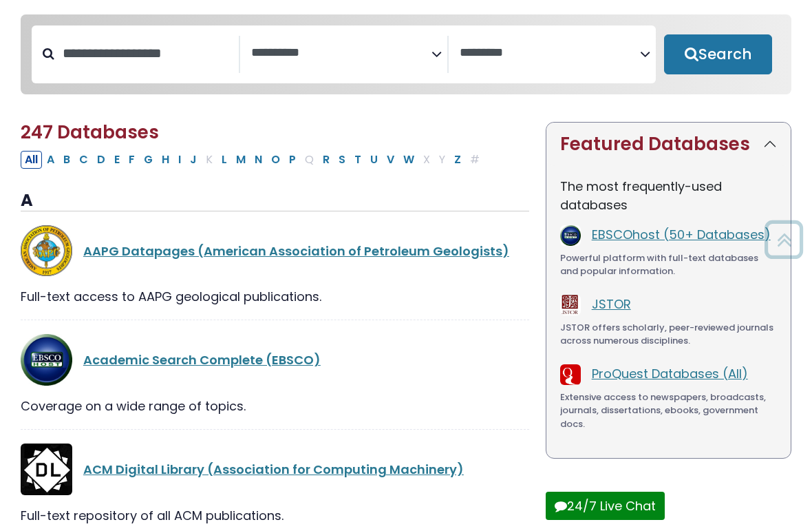 The image size is (812, 531). I want to click on button: Filter Results L, so click(224, 159).